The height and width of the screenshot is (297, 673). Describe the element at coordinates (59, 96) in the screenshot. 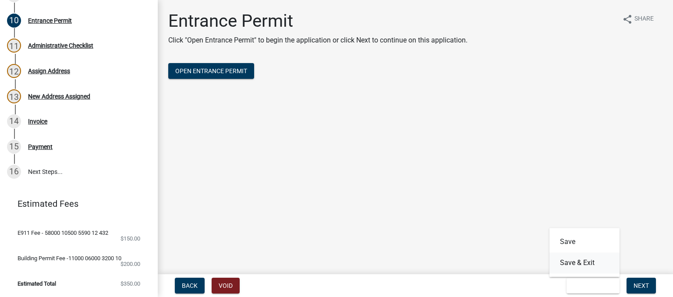

I see `div: New Address Assigned` at that location.